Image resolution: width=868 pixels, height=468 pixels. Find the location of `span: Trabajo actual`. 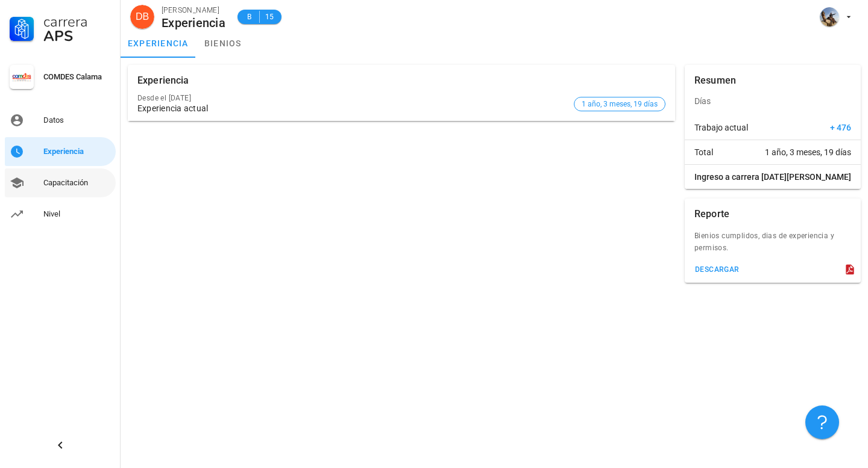

span: Trabajo actual is located at coordinates (720, 128).